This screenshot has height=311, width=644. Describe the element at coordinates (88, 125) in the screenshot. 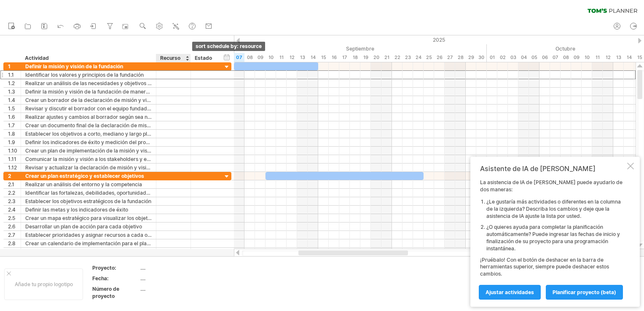

I see `div: Crear un documento final de la declaración de misión y visión` at that location.